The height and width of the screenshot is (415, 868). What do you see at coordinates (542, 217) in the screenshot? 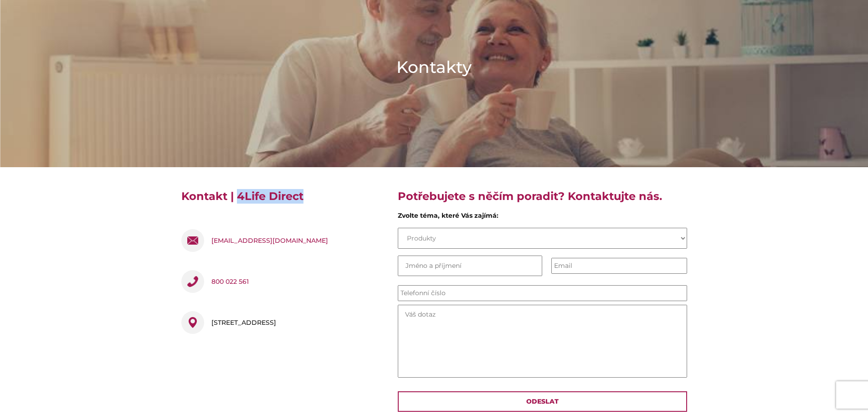
I see `div: Zvolte téma, které Vás zajímá:` at bounding box center [542, 217].